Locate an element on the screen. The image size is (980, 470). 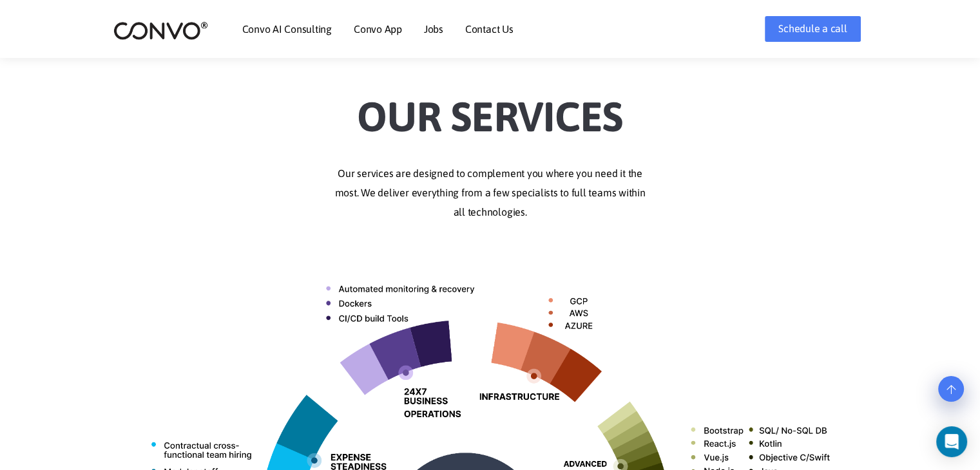
a: Schedule a call is located at coordinates (812, 29).